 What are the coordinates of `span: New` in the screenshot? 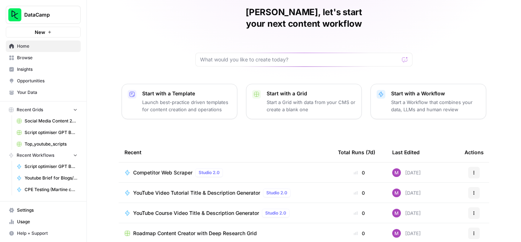 It's located at (40, 32).